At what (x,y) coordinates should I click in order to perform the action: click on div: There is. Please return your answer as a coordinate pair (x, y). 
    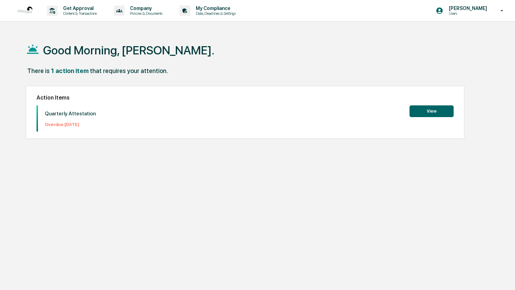
    Looking at the image, I should click on (38, 71).